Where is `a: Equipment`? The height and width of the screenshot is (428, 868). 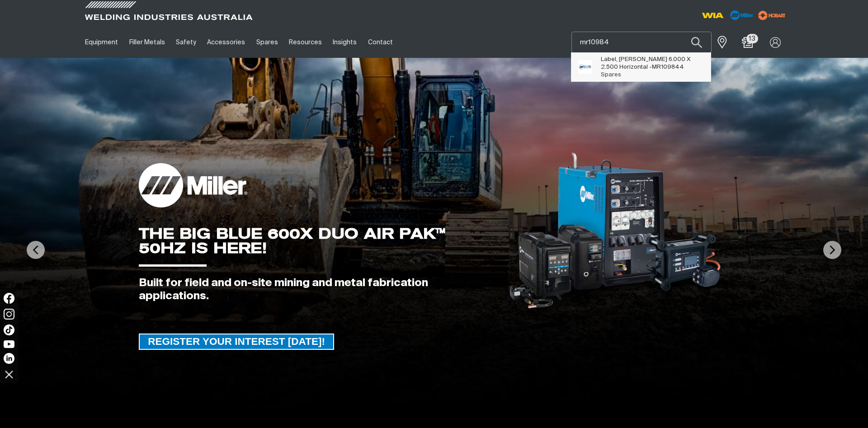
a: Equipment is located at coordinates (101, 42).